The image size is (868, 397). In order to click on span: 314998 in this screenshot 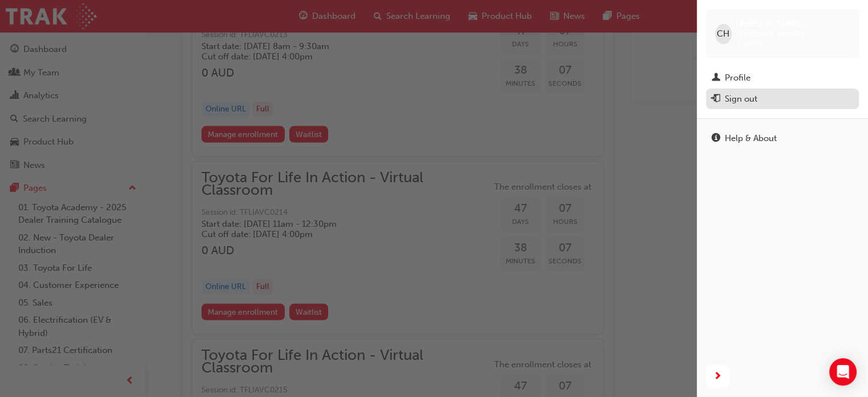, I will do `click(749, 44)`.